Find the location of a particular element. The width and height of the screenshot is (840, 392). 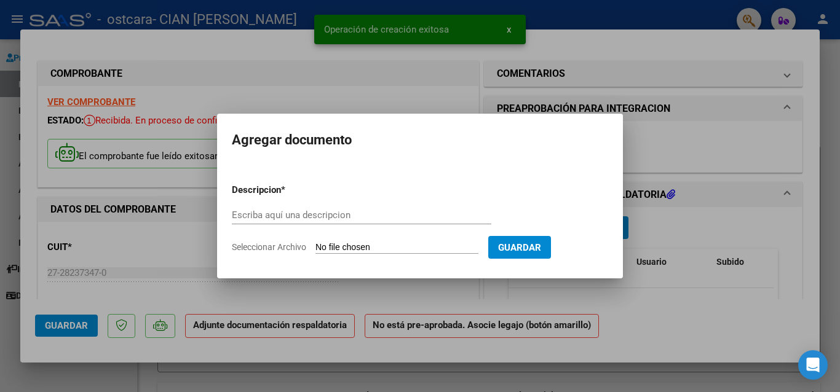

button: Guardar is located at coordinates (520, 247).